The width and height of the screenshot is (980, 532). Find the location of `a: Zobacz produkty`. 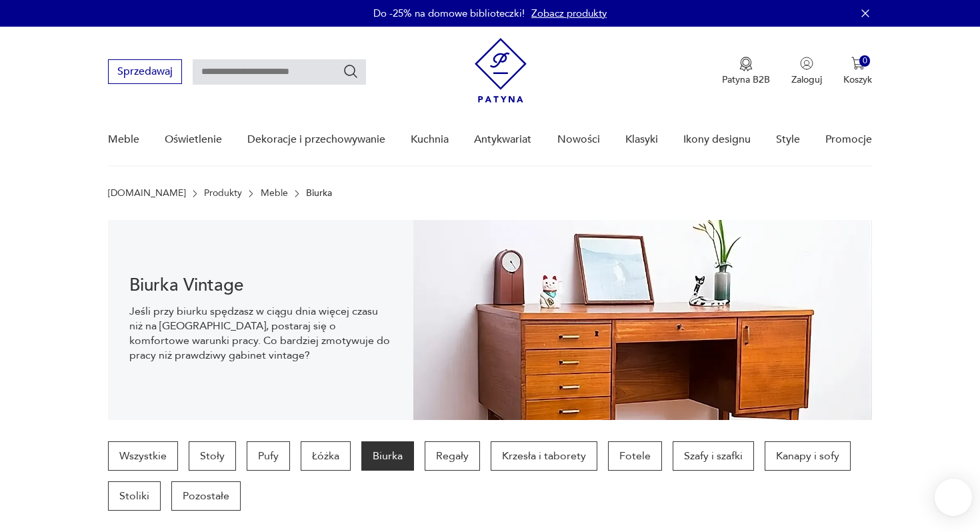

a: Zobacz produkty is located at coordinates (568, 14).